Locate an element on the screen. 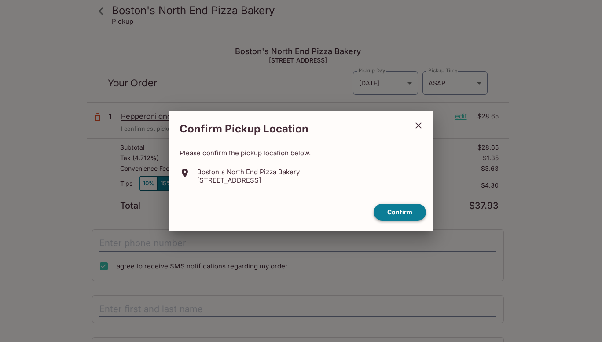  p: Please confirm the pickup location below. is located at coordinates (301, 153).